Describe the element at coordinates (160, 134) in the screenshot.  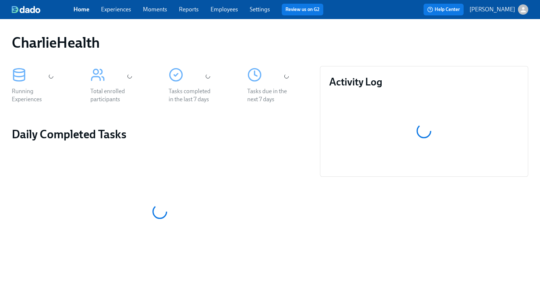
I see `h2: Daily Completed Tasks` at that location.